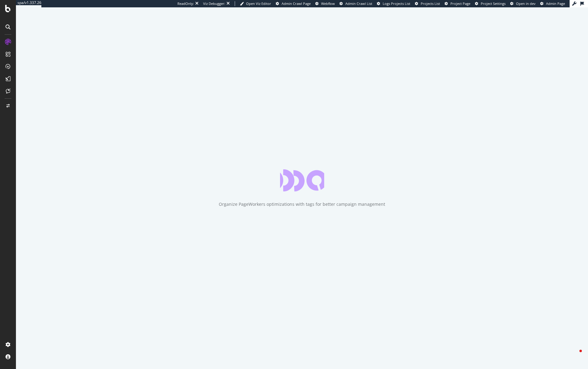  What do you see at coordinates (460, 3) in the screenshot?
I see `span: Project Page` at bounding box center [460, 3].